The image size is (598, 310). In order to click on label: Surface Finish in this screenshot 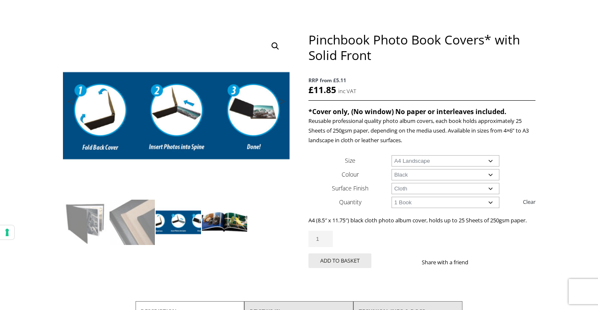, I will do `click(350, 188)`.